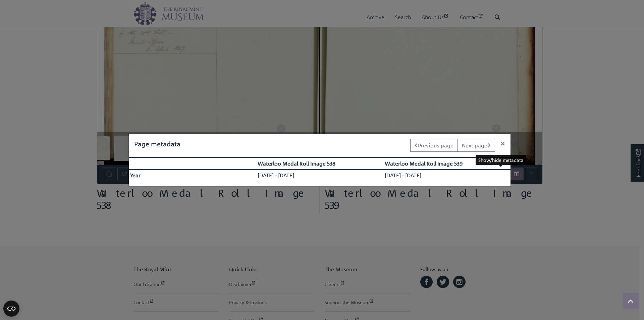  What do you see at coordinates (192, 175) in the screenshot?
I see `th: Year` at bounding box center [192, 175].